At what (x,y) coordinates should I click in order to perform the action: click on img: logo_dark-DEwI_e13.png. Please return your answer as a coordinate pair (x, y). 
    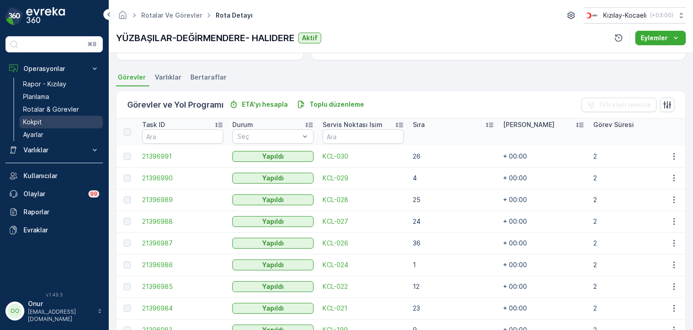
    Looking at the image, I should click on (46, 16).